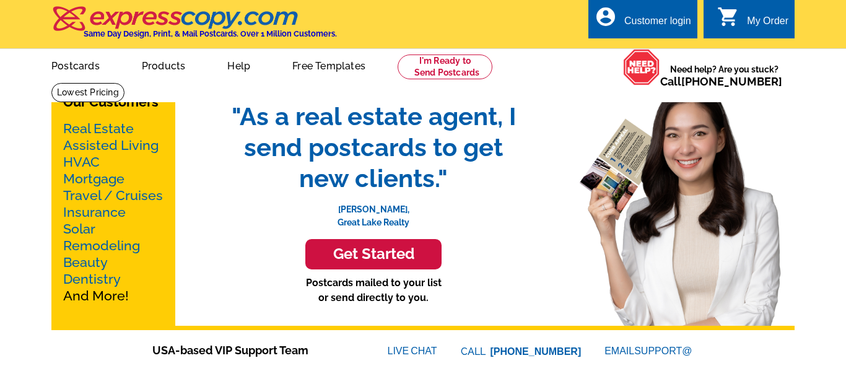 The image size is (846, 371). I want to click on a: shopping_cart My Order, so click(753, 21).